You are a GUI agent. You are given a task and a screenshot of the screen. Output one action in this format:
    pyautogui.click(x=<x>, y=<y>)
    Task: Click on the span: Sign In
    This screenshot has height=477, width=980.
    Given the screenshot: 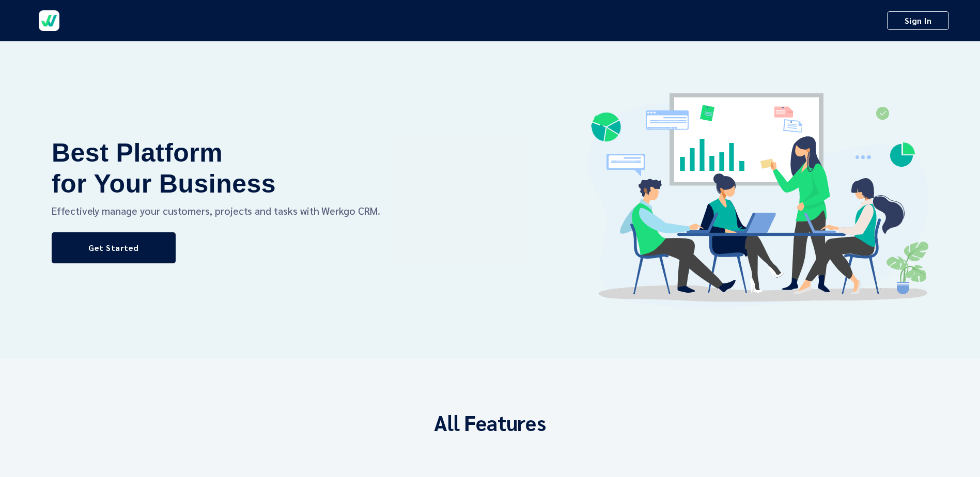 What is the action you would take?
    pyautogui.click(x=918, y=21)
    